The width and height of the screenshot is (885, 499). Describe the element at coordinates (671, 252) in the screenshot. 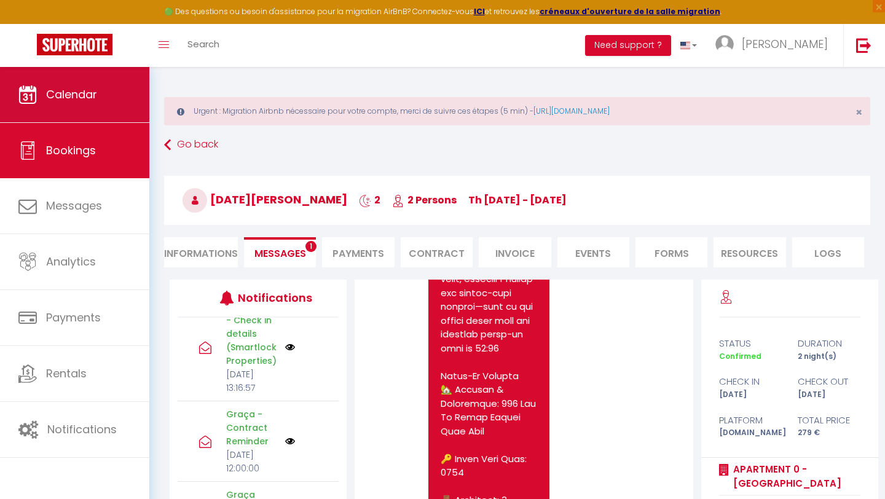

I see `li: Forms` at that location.